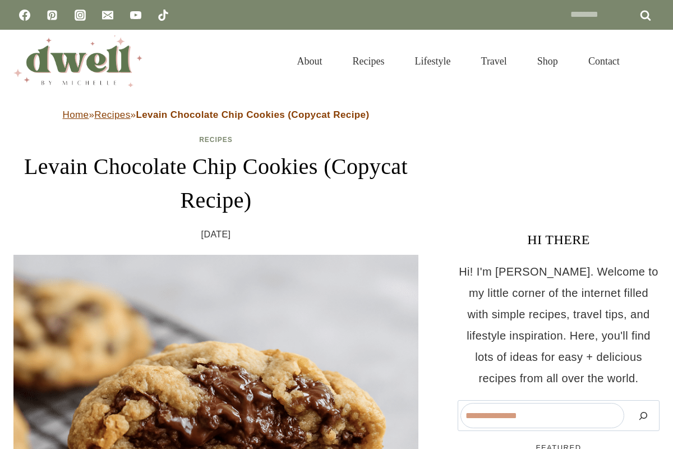  I want to click on a: TikTok, so click(163, 15).